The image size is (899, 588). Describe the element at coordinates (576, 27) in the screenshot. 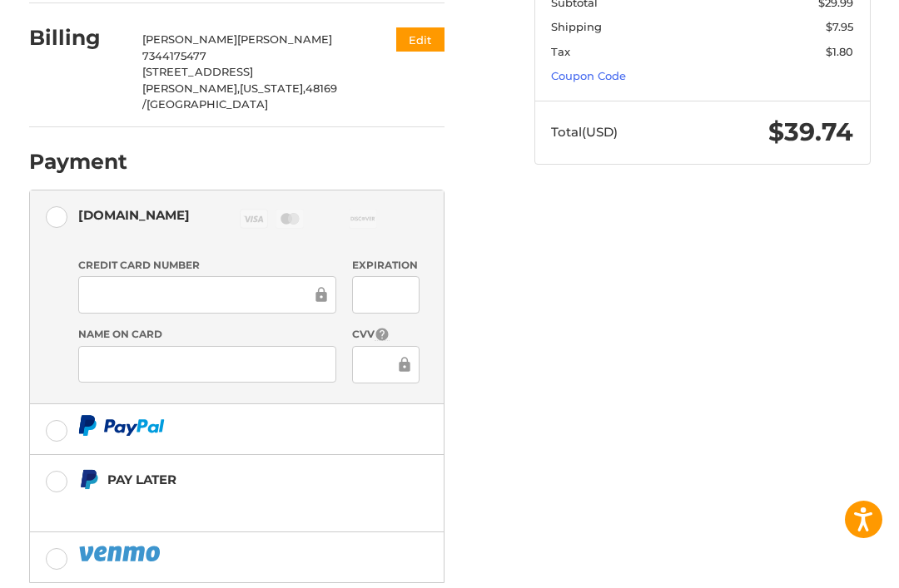

I see `span: Shipping` at that location.